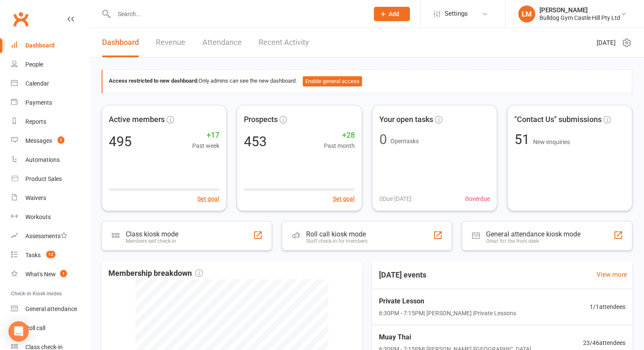  I want to click on a: Attendance, so click(222, 43).